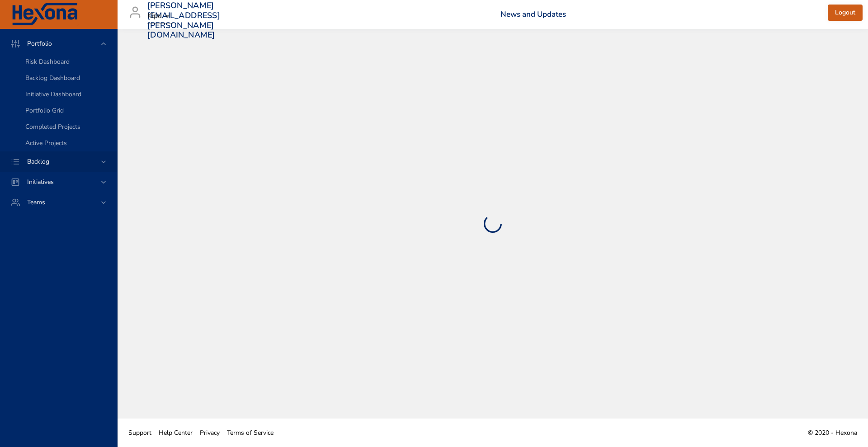 This screenshot has width=868, height=447. What do you see at coordinates (36, 202) in the screenshot?
I see `span: Teams` at bounding box center [36, 202].